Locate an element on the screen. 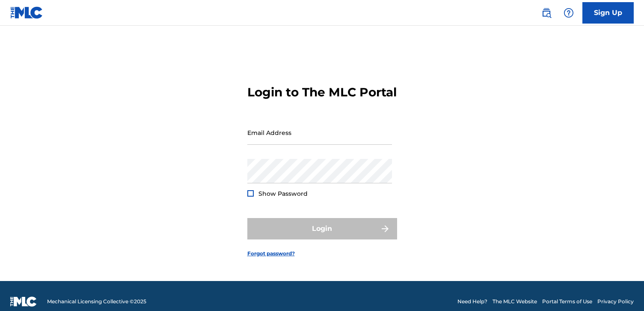  a: Public Search is located at coordinates (546, 13).